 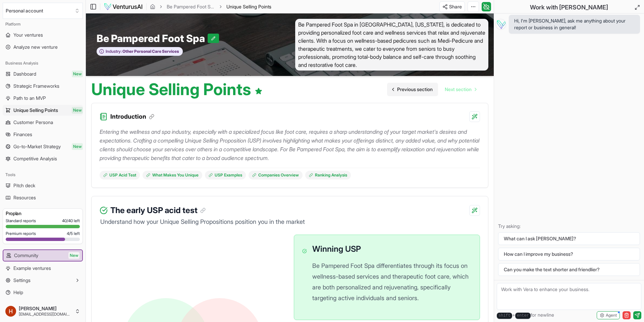 I want to click on div: Business Analysis, so click(x=43, y=63).